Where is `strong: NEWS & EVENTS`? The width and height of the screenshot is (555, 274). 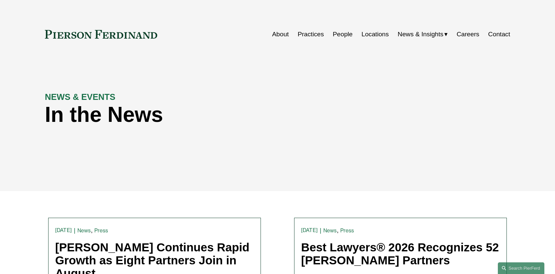 strong: NEWS & EVENTS is located at coordinates (80, 97).